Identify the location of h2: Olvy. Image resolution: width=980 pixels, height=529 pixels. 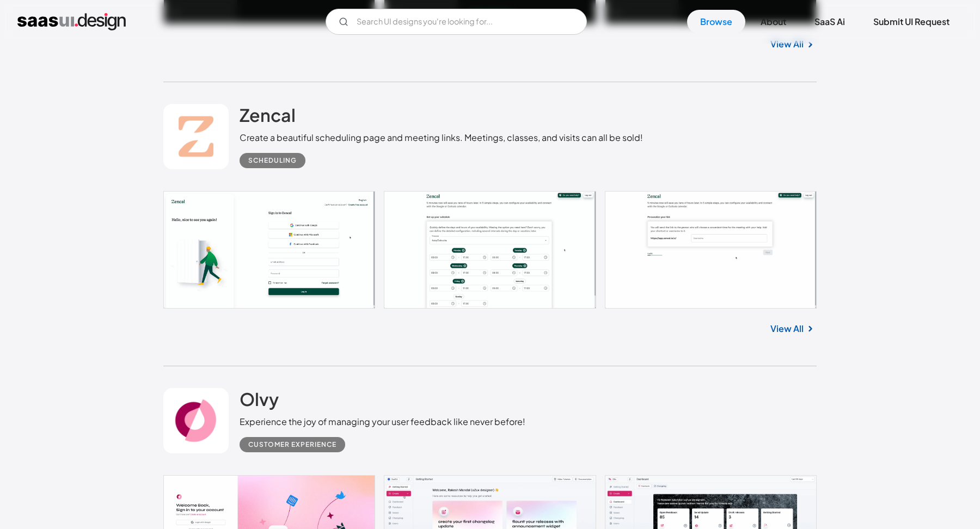
(259, 399).